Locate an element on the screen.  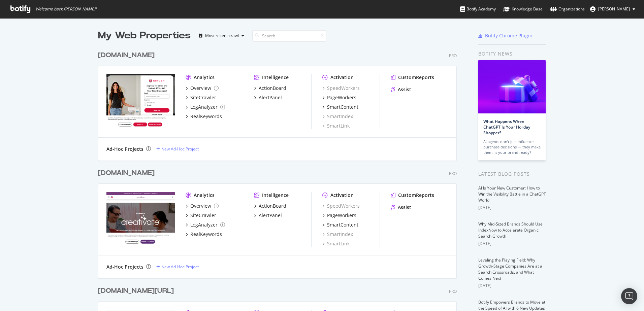
div: Botify Chrome Plugin is located at coordinates (508, 36).